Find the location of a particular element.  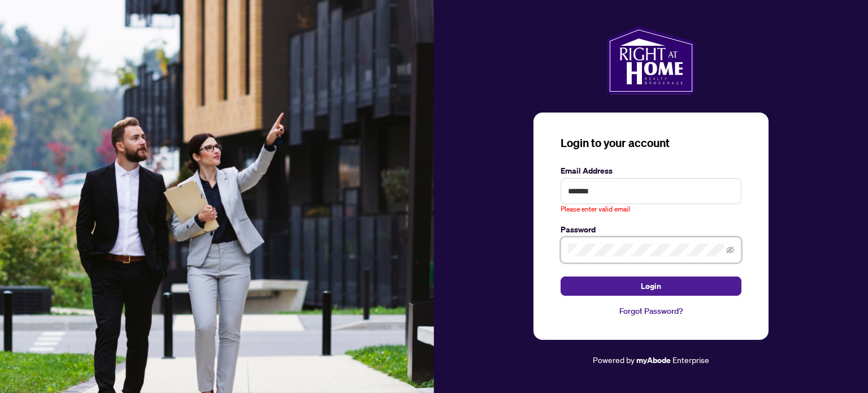

a: Forgot Password? is located at coordinates (651, 311).